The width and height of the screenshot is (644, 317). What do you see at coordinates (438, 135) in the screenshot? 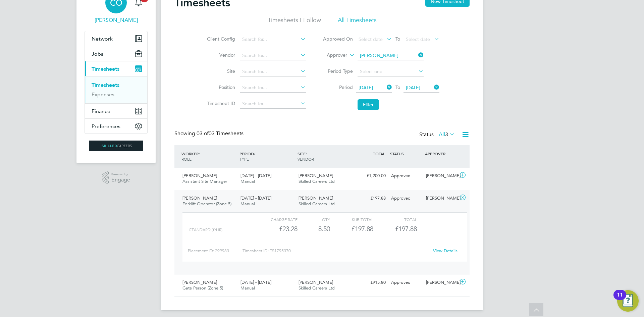
I see `div: Status` at bounding box center [438, 135].